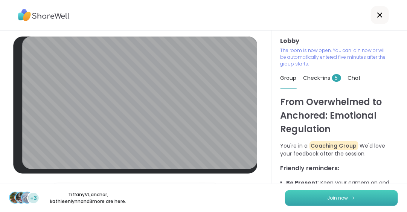  Describe the element at coordinates (27, 198) in the screenshot. I see `img: kathleenlynn` at that location.